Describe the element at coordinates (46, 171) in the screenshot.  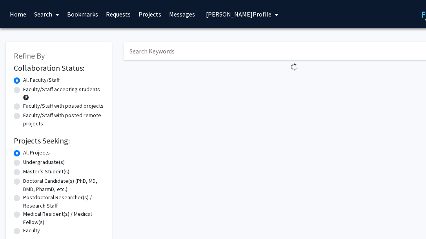
I see `label: Master's Student(s)` at that location.